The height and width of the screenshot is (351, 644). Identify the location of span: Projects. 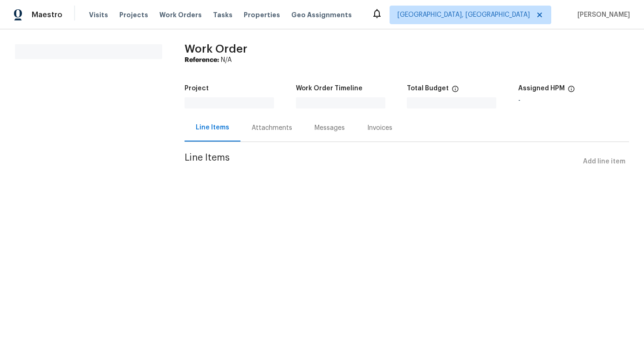
(134, 15).